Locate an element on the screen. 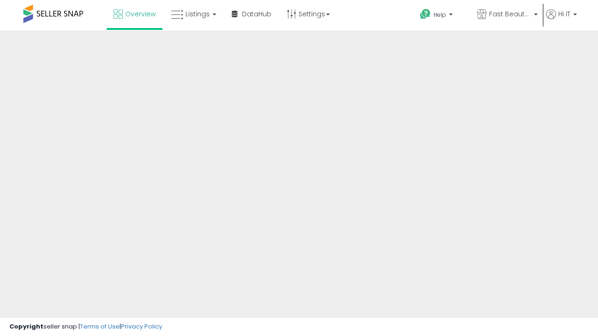 The height and width of the screenshot is (336, 598). strong: Copyright is located at coordinates (26, 326).